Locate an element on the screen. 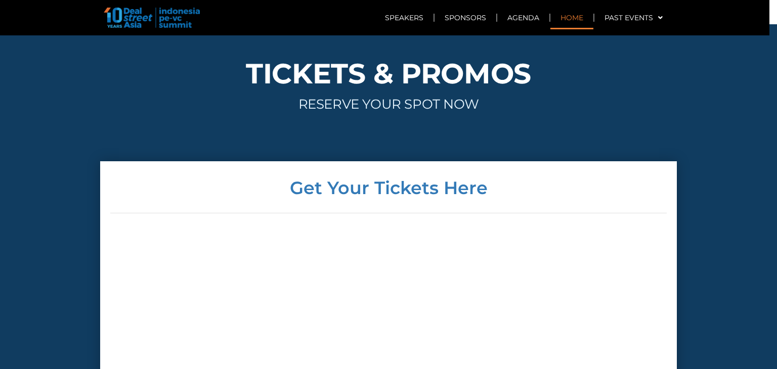 This screenshot has width=777, height=369. a: Speakers is located at coordinates (404, 18).